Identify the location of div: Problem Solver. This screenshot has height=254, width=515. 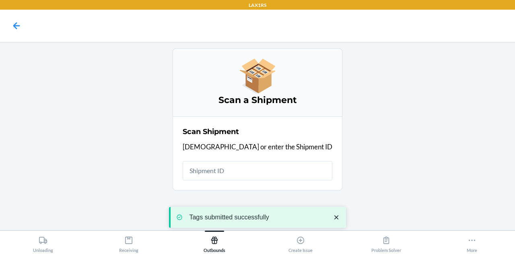
(387, 243).